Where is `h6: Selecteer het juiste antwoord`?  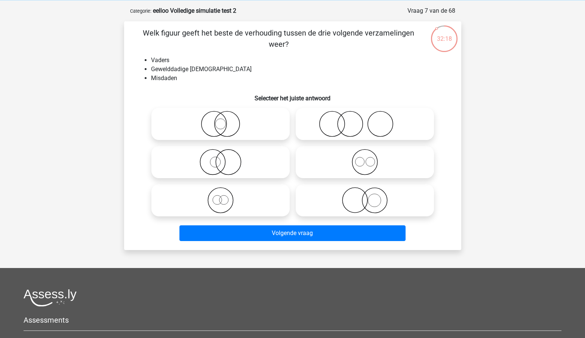 h6: Selecteer het juiste antwoord is located at coordinates (293, 95).